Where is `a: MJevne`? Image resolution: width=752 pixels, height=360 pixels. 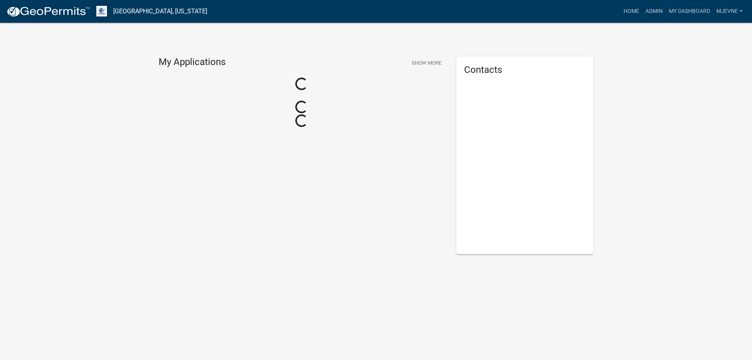 a: MJevne is located at coordinates (730, 11).